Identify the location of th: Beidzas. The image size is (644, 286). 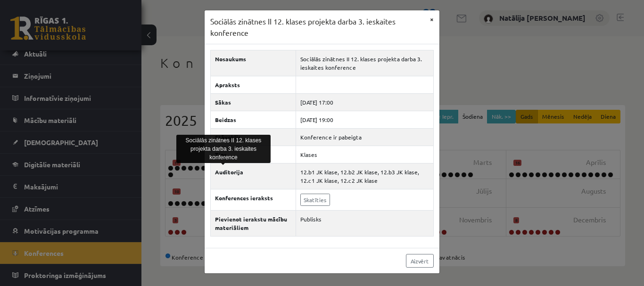
(253, 120).